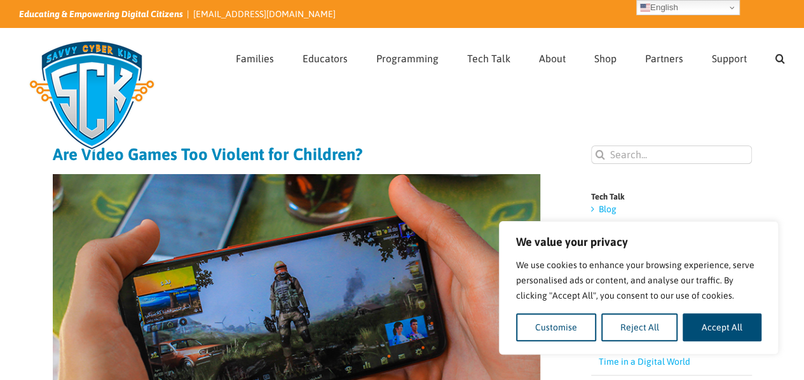 The image size is (804, 380). What do you see at coordinates (510, 57) in the screenshot?
I see `nav: Main Menu` at bounding box center [510, 57].